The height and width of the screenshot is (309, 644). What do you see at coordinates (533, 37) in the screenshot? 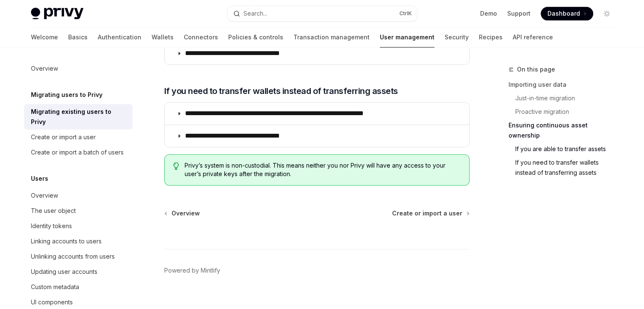
I see `a: API reference` at bounding box center [533, 37].